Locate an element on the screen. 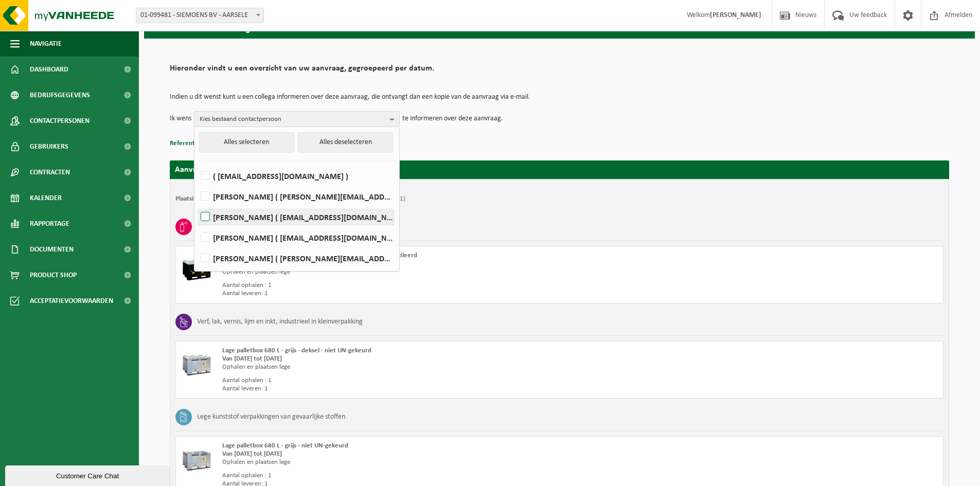 Image resolution: width=980 pixels, height=486 pixels. span: Contracten is located at coordinates (50, 172).